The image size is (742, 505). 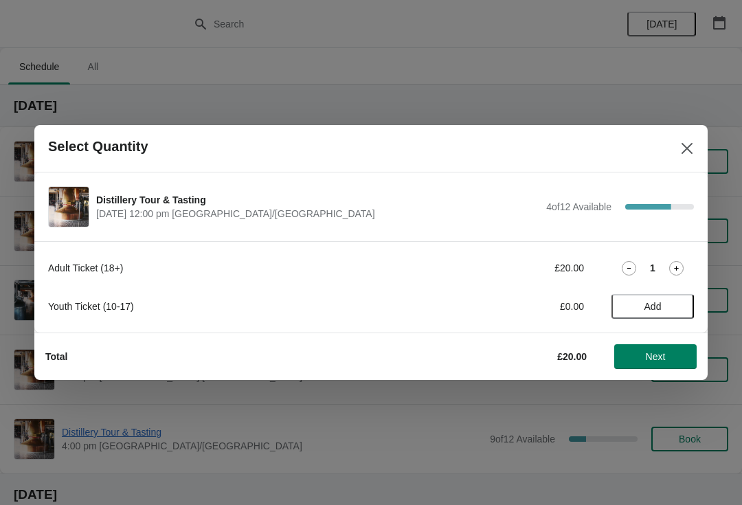 What do you see at coordinates (520, 268) in the screenshot?
I see `div: £20.00` at bounding box center [520, 268].